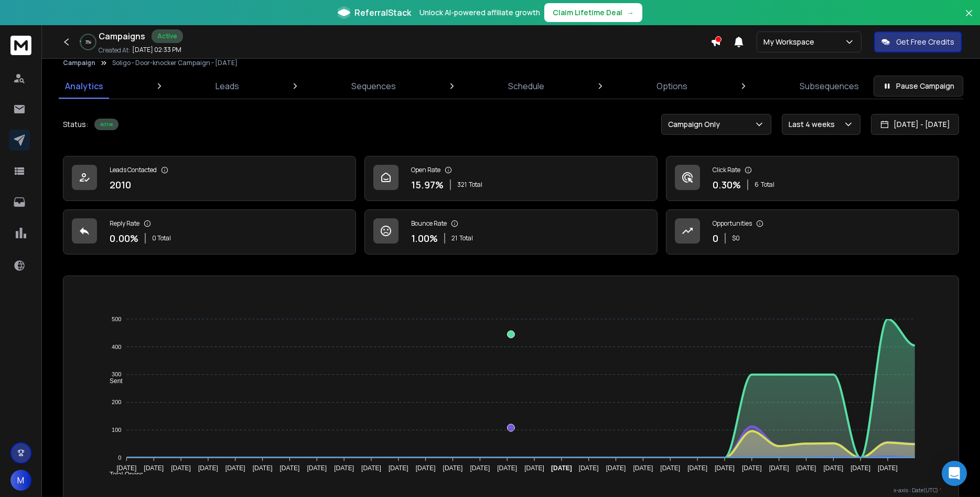 Image resolution: width=980 pixels, height=497 pixels. Describe the element at coordinates (427, 185) in the screenshot. I see `p: 15.97 %` at that location.